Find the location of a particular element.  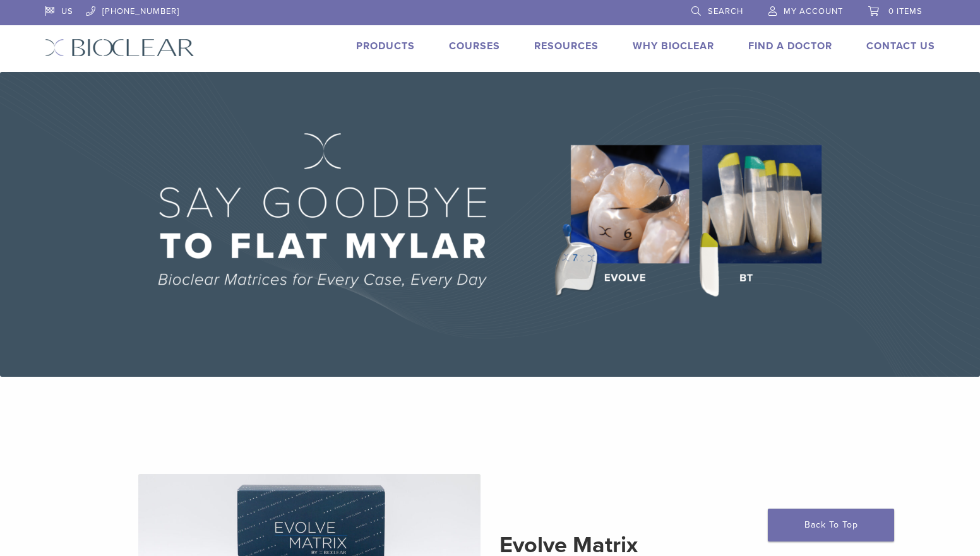

a: Courses is located at coordinates (474, 46).